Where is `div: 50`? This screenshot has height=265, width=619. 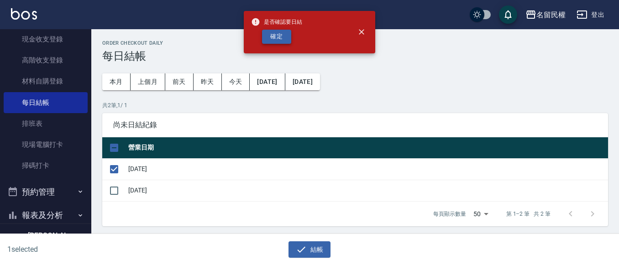
div: 50 is located at coordinates (480, 214).